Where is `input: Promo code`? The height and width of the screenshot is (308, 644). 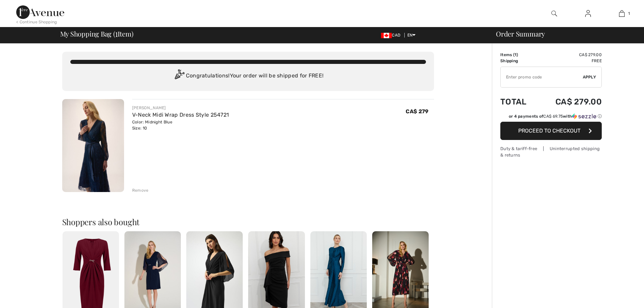 input: Promo code is located at coordinates (541, 77).